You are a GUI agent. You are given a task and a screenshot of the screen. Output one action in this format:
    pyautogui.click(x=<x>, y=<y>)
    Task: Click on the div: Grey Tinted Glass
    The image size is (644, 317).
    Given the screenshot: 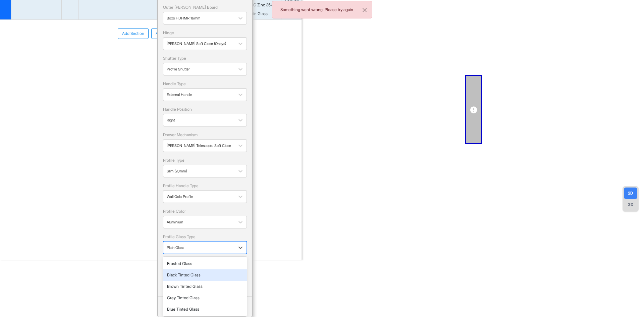 What is the action you would take?
    pyautogui.click(x=205, y=298)
    